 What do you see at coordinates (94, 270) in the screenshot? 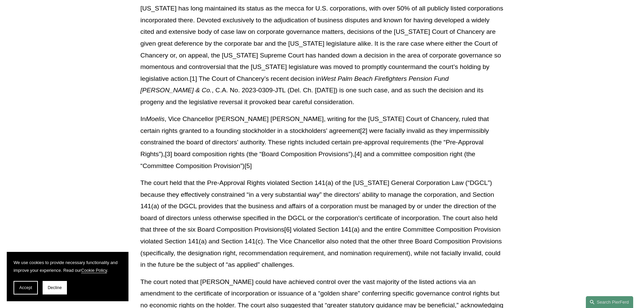
I see `a: Cookie Policy` at bounding box center [94, 270].